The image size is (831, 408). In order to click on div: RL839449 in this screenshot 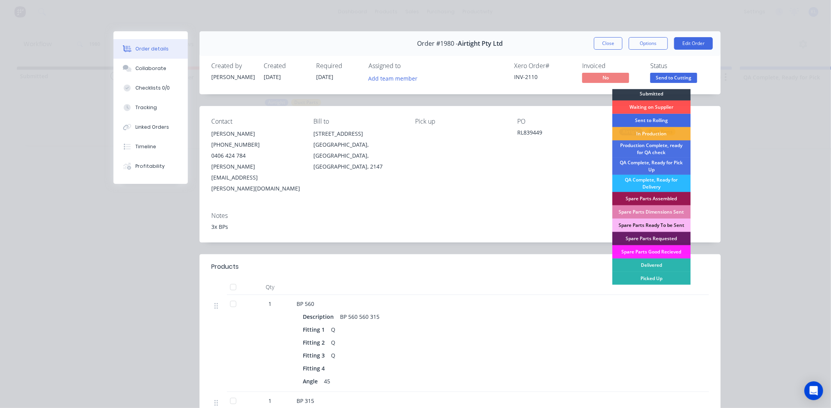, I will do `click(562, 134)`.